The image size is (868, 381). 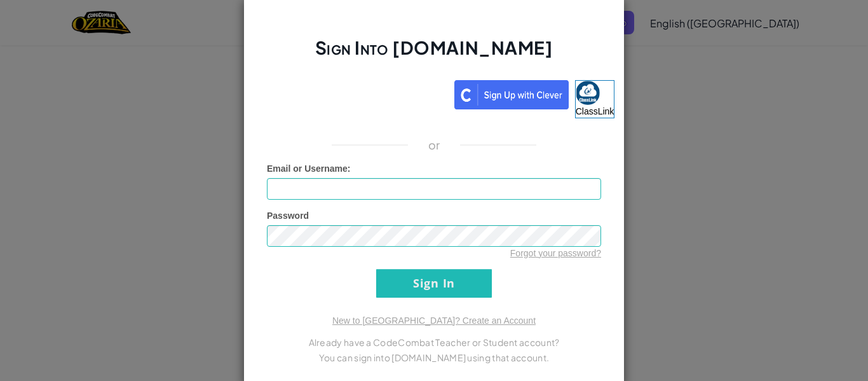 I want to click on span: Password, so click(x=288, y=216).